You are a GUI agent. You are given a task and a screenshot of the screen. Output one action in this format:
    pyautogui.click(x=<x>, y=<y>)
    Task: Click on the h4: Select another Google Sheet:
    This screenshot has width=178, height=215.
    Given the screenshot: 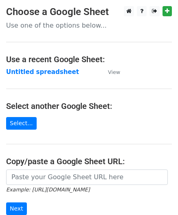 What is the action you would take?
    pyautogui.click(x=89, y=106)
    